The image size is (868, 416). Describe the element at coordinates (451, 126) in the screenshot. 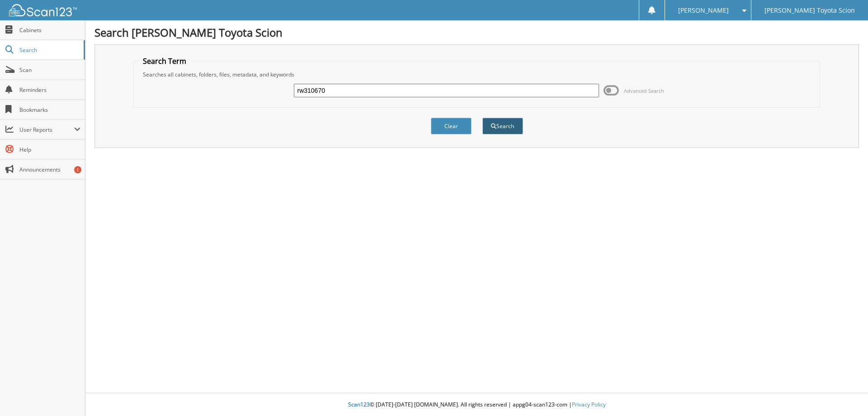

I see `button: Clear` at that location.